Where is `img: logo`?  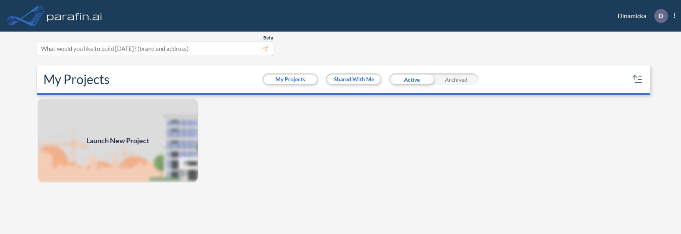
img: logo is located at coordinates (74, 16).